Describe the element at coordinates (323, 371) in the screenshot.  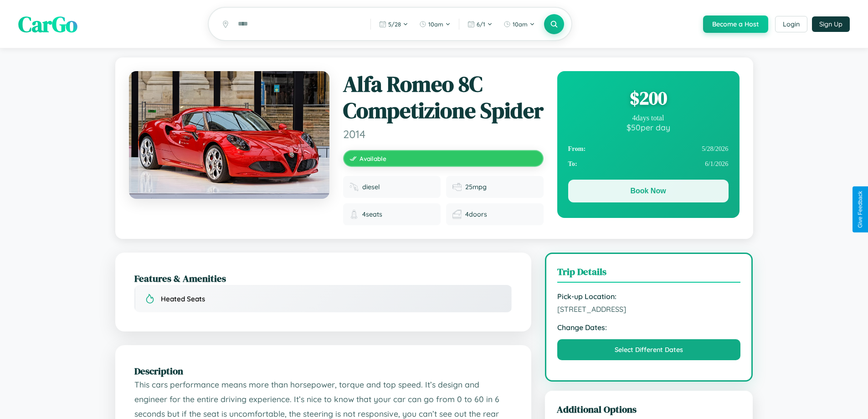
I see `h2: Description` at that location.